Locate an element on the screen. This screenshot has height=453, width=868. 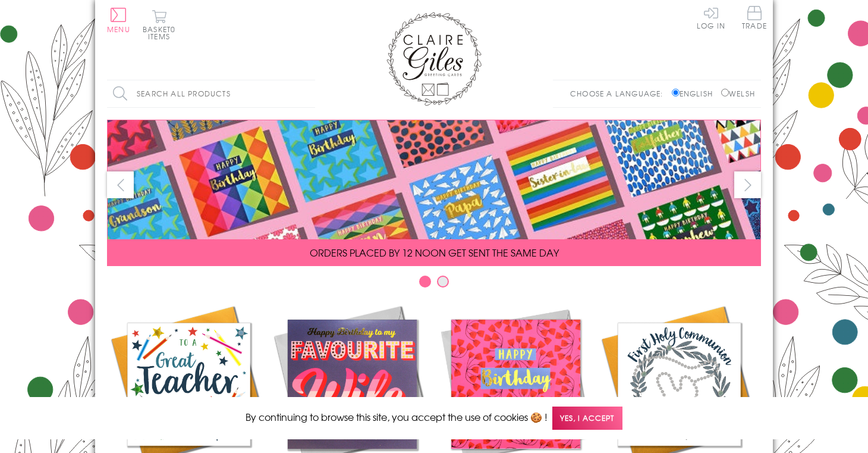
button: next is located at coordinates (747, 185).